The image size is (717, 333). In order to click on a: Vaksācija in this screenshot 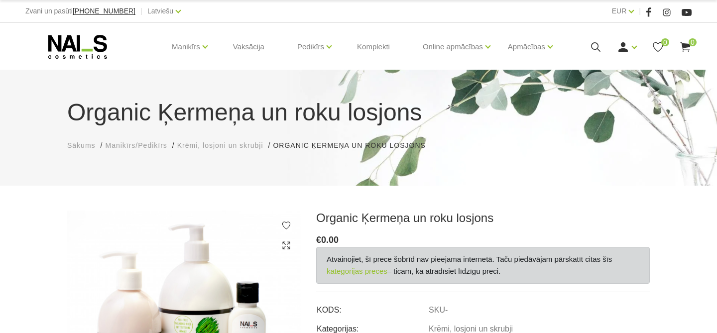, I will do `click(248, 47)`.